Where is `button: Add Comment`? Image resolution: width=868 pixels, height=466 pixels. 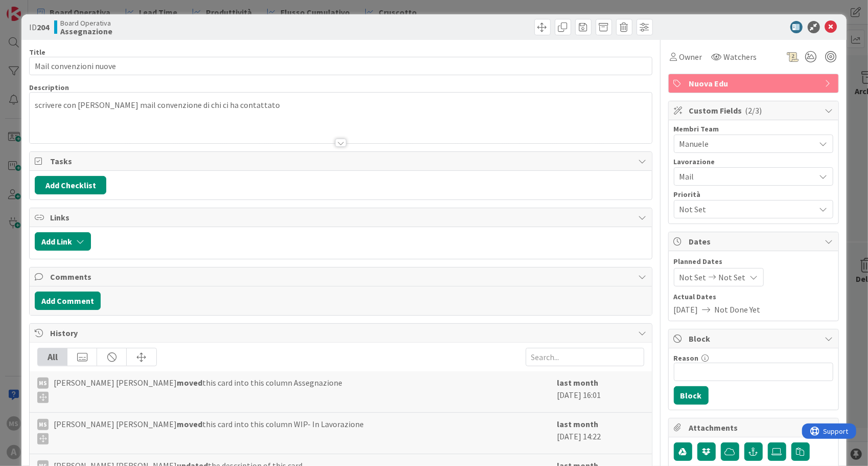
button: Add Comment is located at coordinates (67, 301).